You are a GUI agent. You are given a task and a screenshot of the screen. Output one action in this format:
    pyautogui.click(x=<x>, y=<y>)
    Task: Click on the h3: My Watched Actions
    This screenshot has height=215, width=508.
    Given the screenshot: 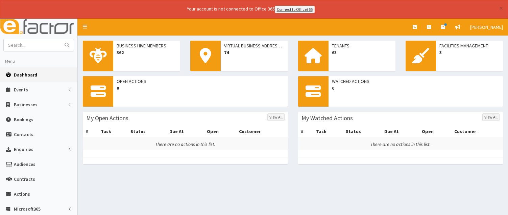 What is the action you would take?
    pyautogui.click(x=327, y=118)
    